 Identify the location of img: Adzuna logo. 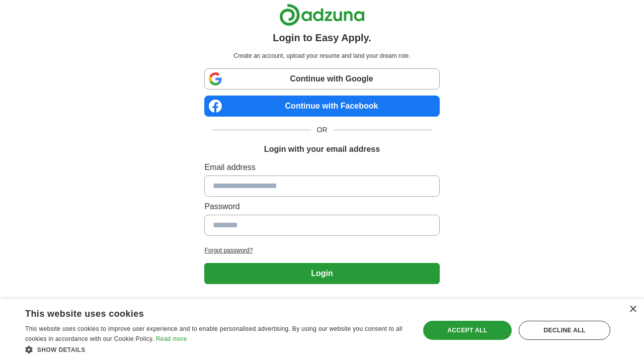
(322, 15).